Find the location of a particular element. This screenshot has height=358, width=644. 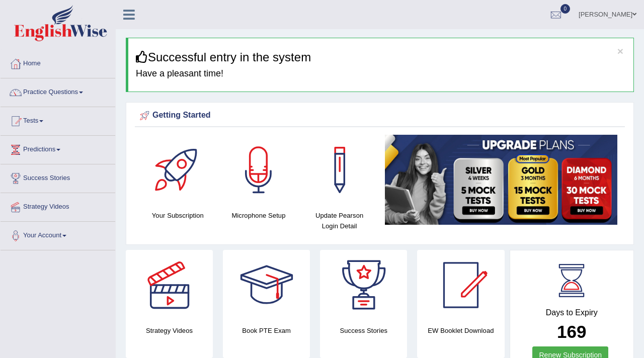

b: 169 is located at coordinates (571, 332).